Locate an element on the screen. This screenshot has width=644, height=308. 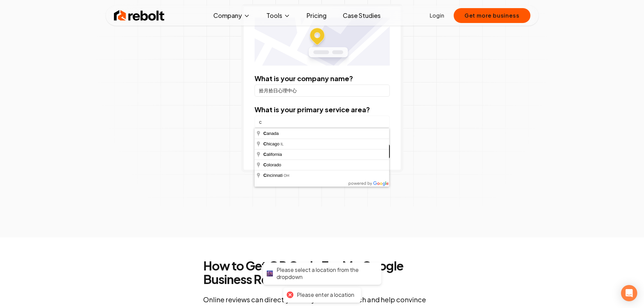
span: anada is located at coordinates (271, 133).